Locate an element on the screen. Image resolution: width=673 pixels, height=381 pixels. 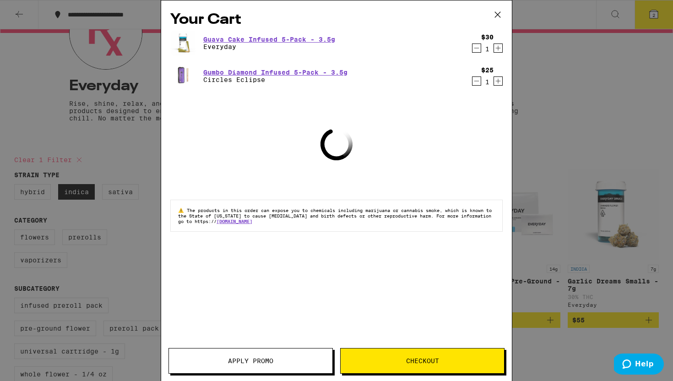
img: Circles Eclipse - Gumbo Diamond Infused 5-Pack - 3.5g is located at coordinates (183, 76).